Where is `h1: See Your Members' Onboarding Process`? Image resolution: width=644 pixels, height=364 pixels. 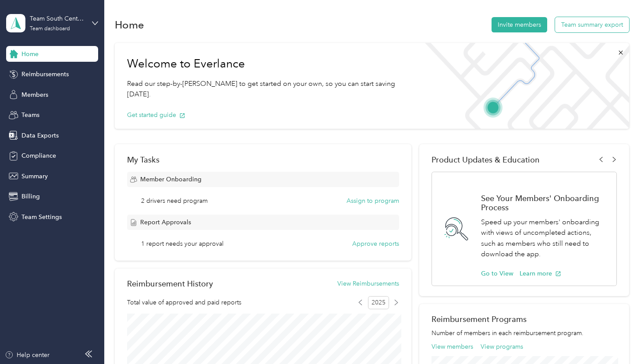 h1: See Your Members' Onboarding Process is located at coordinates (544, 203).